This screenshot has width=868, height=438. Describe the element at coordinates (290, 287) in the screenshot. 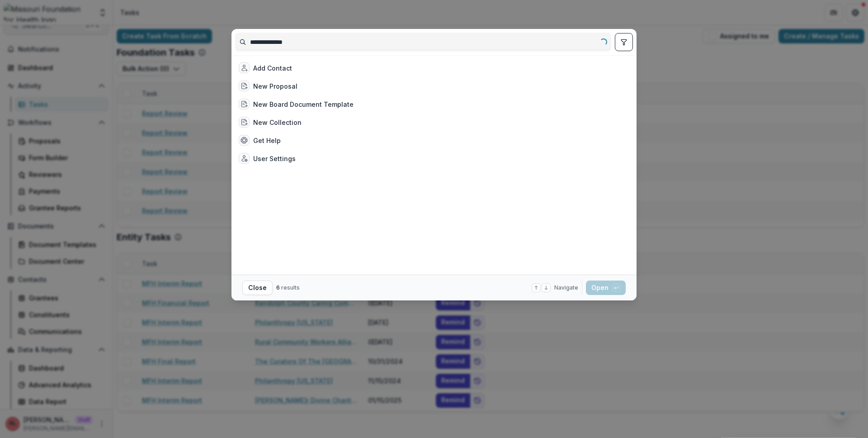

I see `span: results` at that location.